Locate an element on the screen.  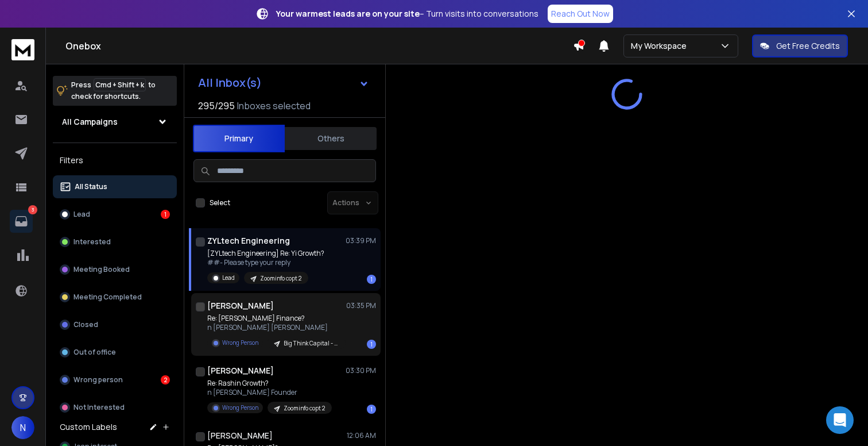
p: – Turn visits into conversations is located at coordinates (407, 14).